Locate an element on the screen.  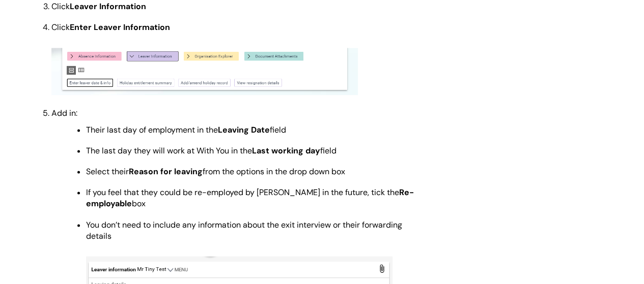
img: n4xpRyCZ3ot-Z3_O43R1rImTjnsdy8fRpA.png is located at coordinates (205, 71).